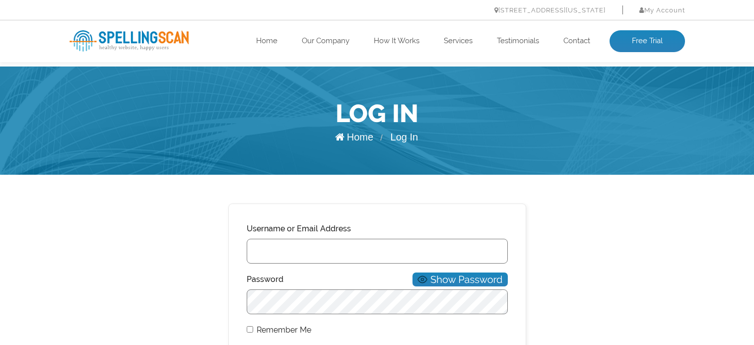 Image resolution: width=754 pixels, height=345 pixels. Describe the element at coordinates (250, 329) in the screenshot. I see `input: Remember Me` at that location.